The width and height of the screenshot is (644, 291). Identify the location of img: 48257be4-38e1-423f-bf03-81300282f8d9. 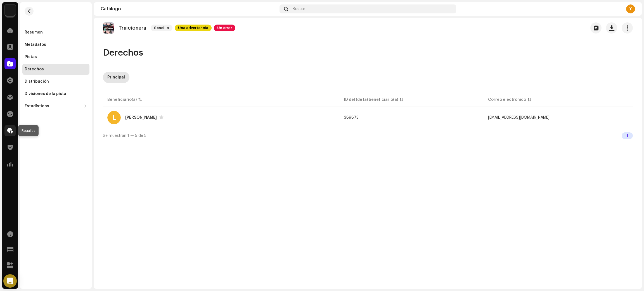
(10, 10).